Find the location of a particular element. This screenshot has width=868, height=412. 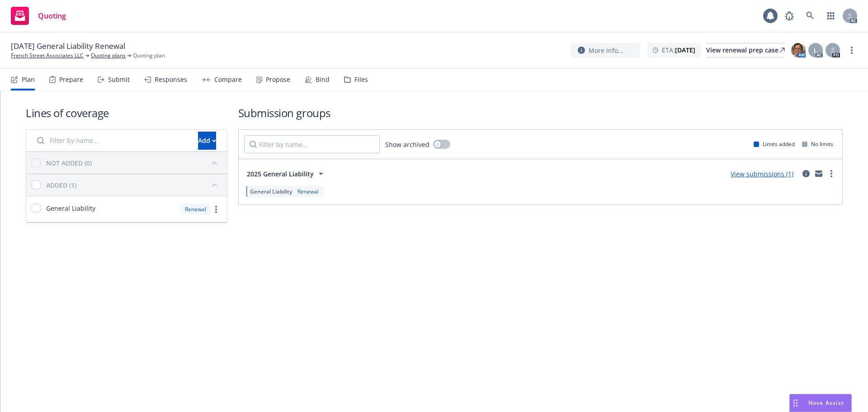

a: Quoting plans is located at coordinates (108, 56).